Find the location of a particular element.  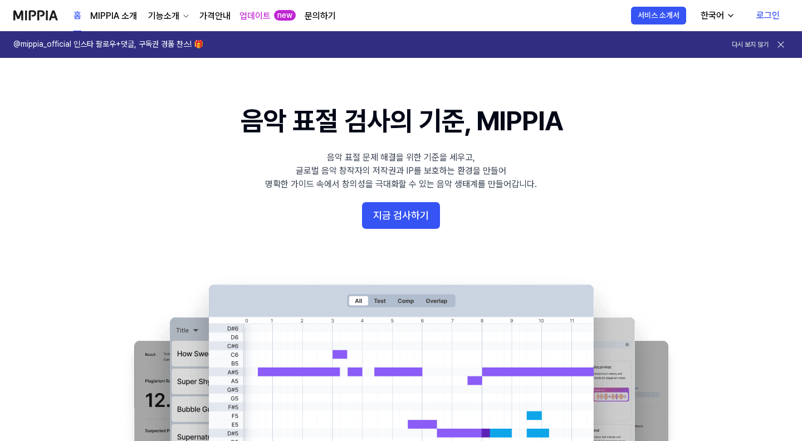

div: 음악 표절 문제 해결을 위한 기준을 세우고, 글로벌 음악 창작자의 저작권과 IP를 보호하는 환경을 만들어 명확한 가이드 속에서 창의성을 극대화할 수 있는 음악 생태계를 만들어... is located at coordinates (401, 171).